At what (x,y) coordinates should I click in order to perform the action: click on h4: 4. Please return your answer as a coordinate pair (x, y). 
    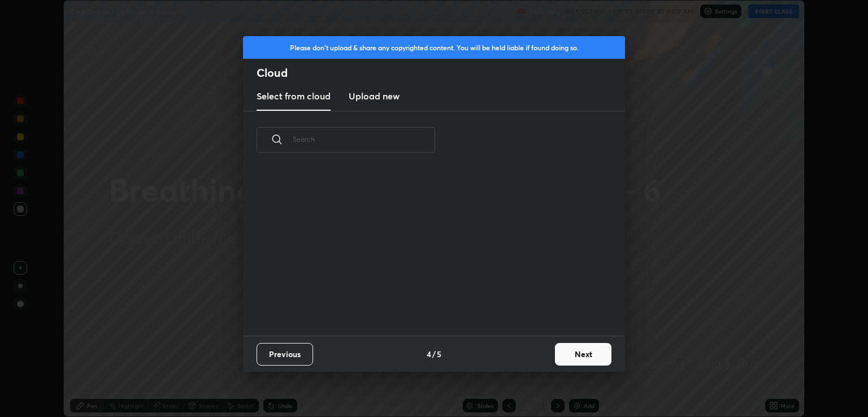
    Looking at the image, I should click on (429, 353).